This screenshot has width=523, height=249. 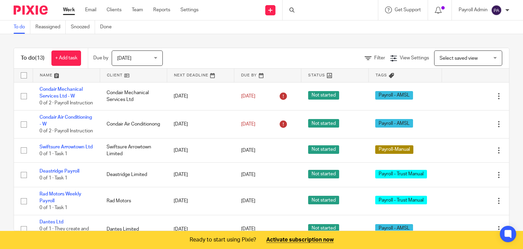 I want to click on span: Tags, so click(x=382, y=75).